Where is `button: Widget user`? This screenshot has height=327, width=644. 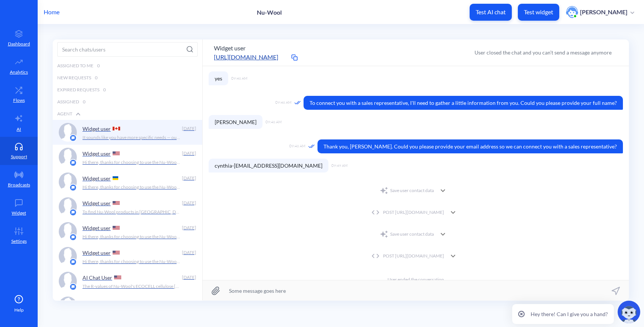 button: Widget user is located at coordinates (230, 48).